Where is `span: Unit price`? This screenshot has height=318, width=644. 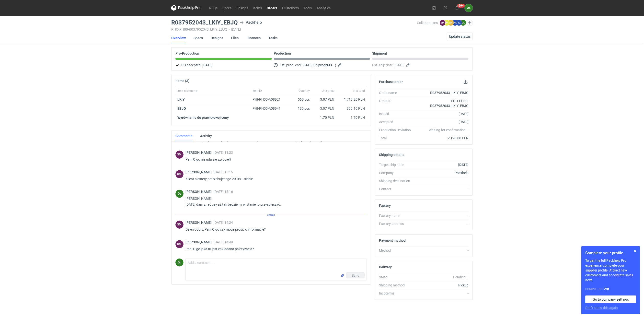
span: Unit price is located at coordinates (328, 91).